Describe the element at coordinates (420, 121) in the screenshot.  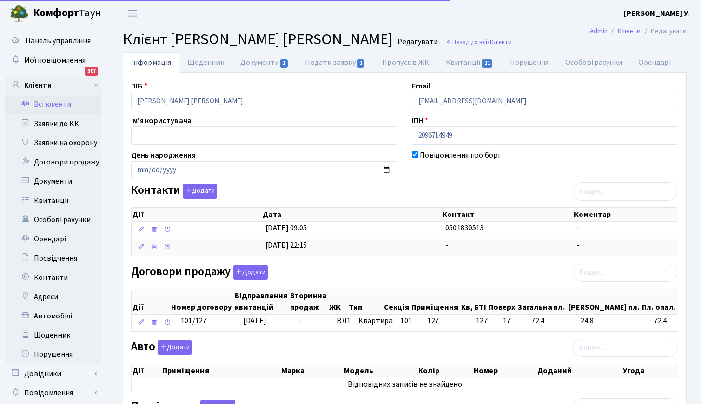
I see `label: ІПН` at that location.